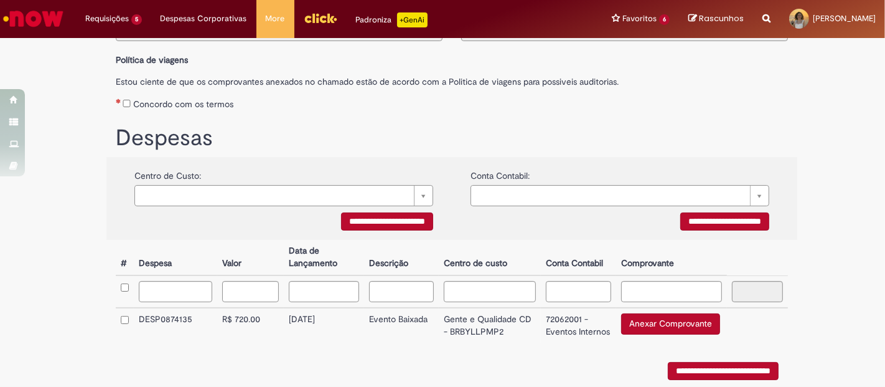  What do you see at coordinates (402, 257) in the screenshot?
I see `th: Descrição` at bounding box center [402, 257].